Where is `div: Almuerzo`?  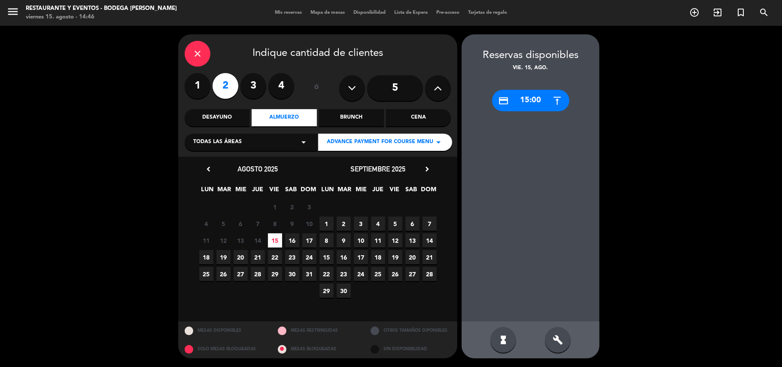
div: Almuerzo is located at coordinates (284, 118).